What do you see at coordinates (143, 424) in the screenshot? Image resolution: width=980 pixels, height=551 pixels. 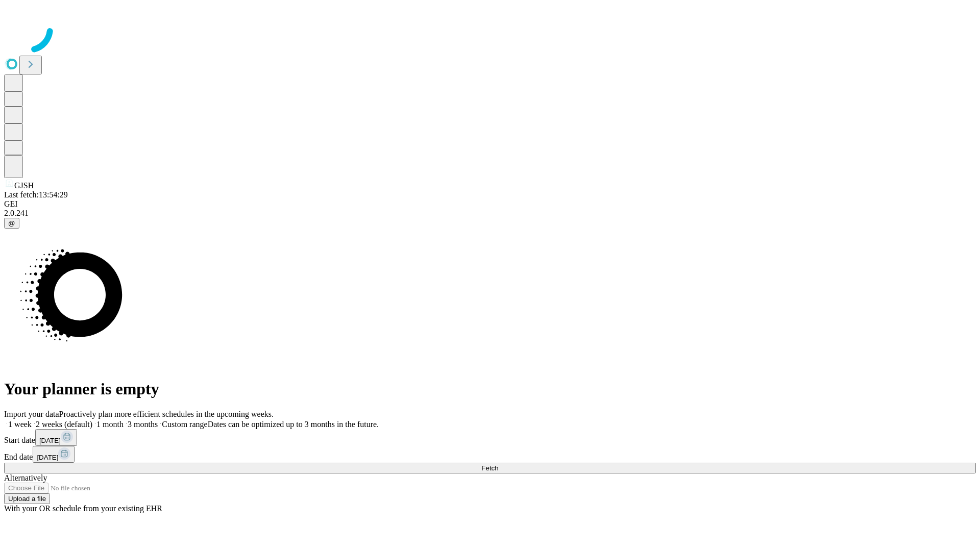 I see `span: 3 months` at bounding box center [143, 424].